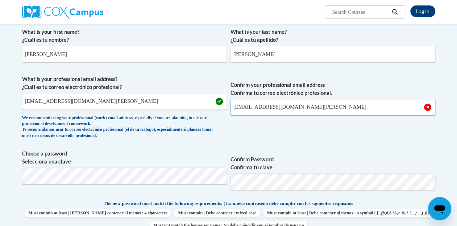  What do you see at coordinates (333, 36) in the screenshot?
I see `label: What is your last name? ¿Cuál es tu apellido?` at bounding box center [333, 36].